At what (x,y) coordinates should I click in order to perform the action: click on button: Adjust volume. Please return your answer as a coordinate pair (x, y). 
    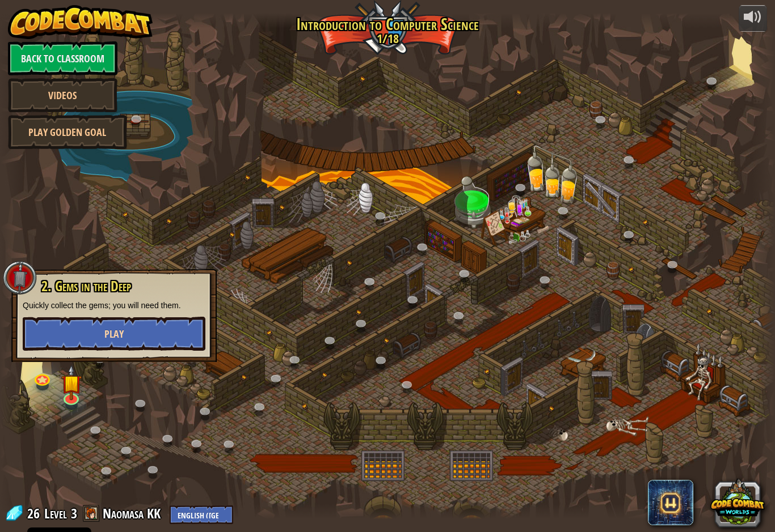
    Looking at the image, I should click on (752, 18).